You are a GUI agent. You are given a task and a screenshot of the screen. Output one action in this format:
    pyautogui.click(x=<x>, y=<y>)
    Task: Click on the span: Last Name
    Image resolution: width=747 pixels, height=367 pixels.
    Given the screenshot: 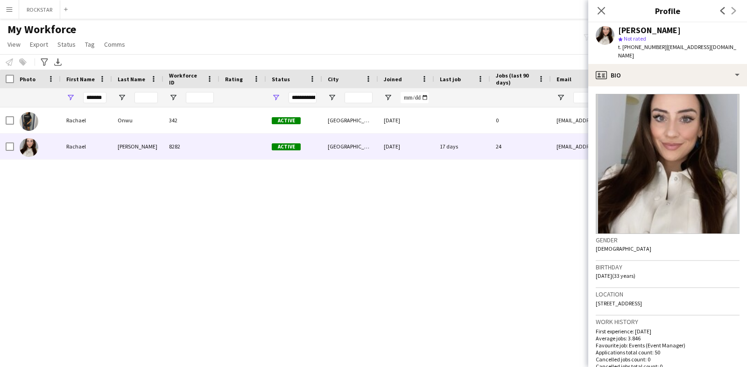 What is the action you would take?
    pyautogui.click(x=131, y=79)
    